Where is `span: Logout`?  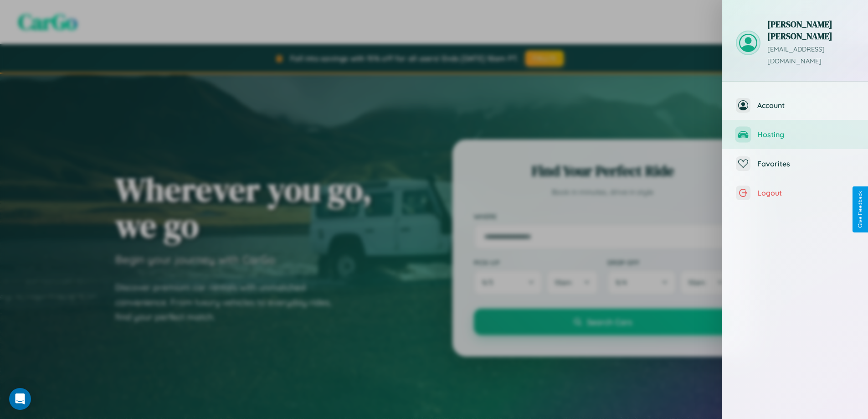
span: Logout is located at coordinates (805, 193).